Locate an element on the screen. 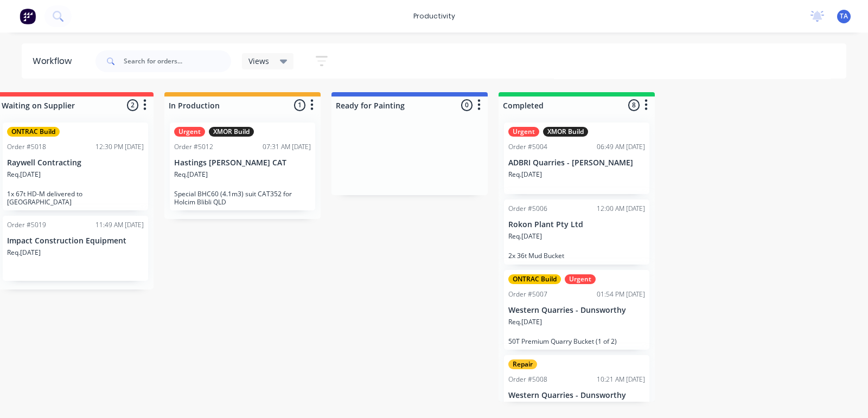 This screenshot has height=418, width=868. img: Factory is located at coordinates (28, 16).